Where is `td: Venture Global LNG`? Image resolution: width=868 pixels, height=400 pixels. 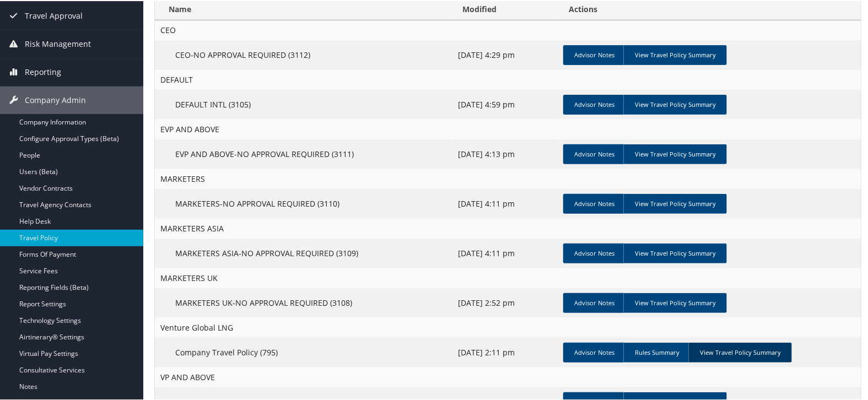
td: Venture Global LNG is located at coordinates (507, 327).